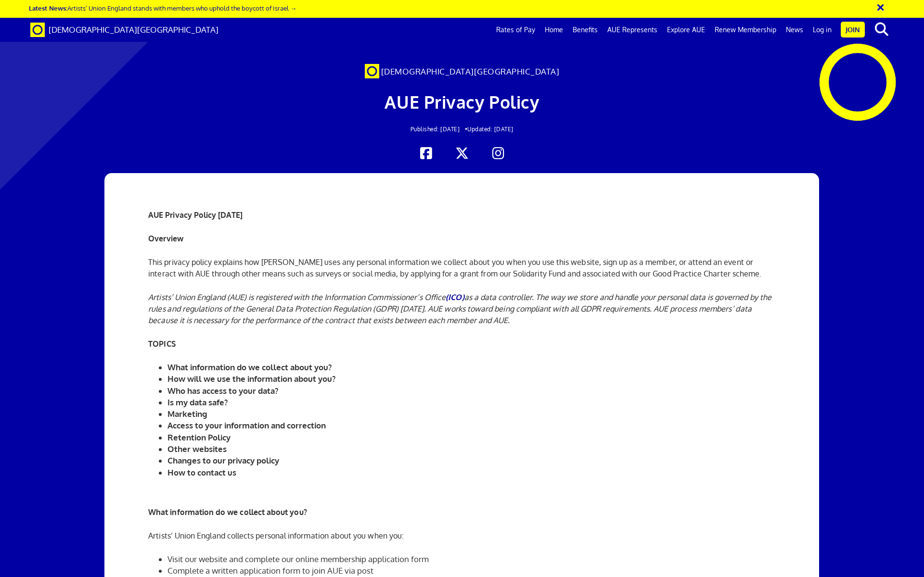 Image resolution: width=924 pixels, height=577 pixels. I want to click on a: Renew Membership, so click(746, 30).